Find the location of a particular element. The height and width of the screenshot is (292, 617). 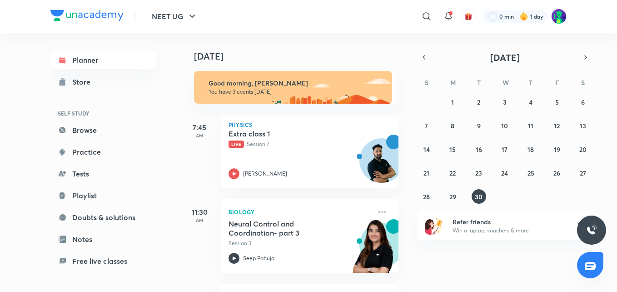

button: September 20, 2025 is located at coordinates (583, 149).